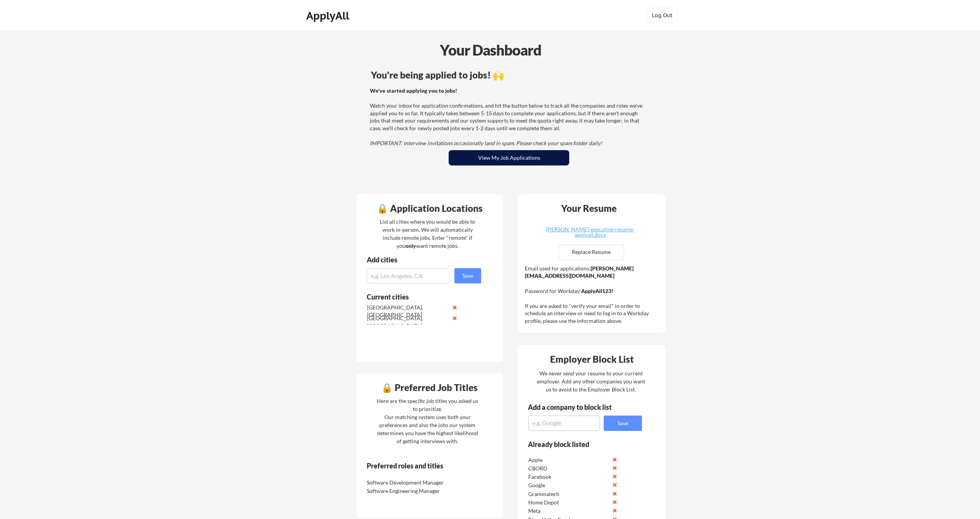  I want to click on div: Preferred roles and titles, so click(419, 466).